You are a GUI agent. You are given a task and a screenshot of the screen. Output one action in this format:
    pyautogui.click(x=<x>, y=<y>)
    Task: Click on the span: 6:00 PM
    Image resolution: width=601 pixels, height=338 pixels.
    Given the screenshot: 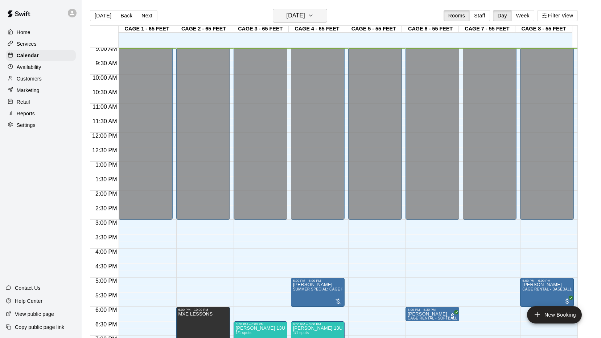 What is the action you would take?
    pyautogui.click(x=106, y=310)
    